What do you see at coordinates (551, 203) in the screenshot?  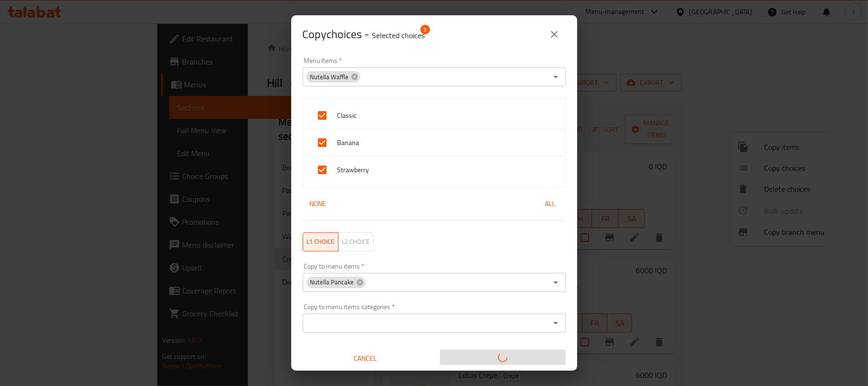 I see `button: All` at bounding box center [551, 203].